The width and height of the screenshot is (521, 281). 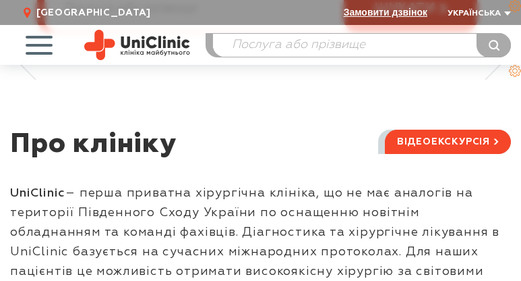 I want to click on strong: UniСlinic, so click(x=38, y=193).